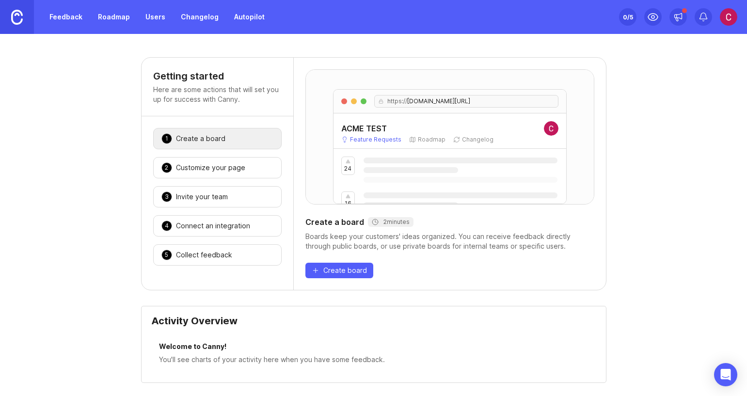  Describe the element at coordinates (167, 168) in the screenshot. I see `div: 2` at that location.